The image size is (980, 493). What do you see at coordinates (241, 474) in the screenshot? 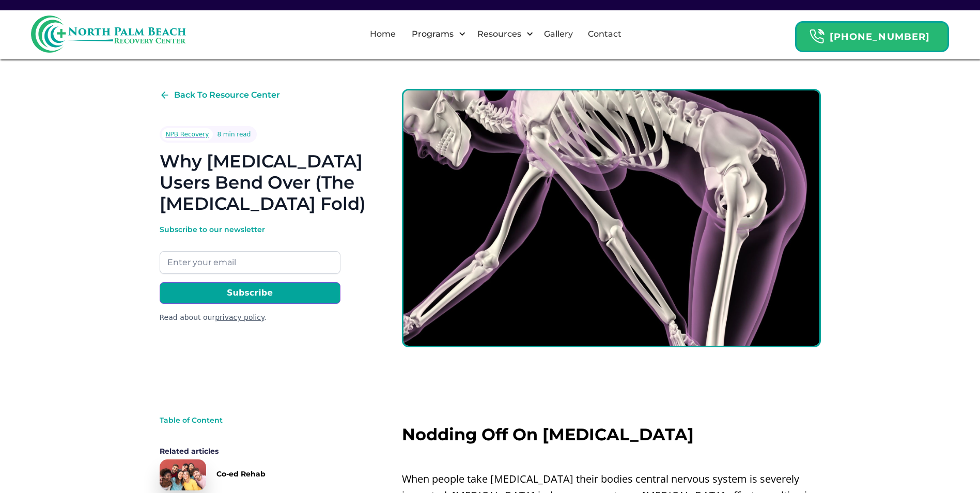
I see `div: Co-ed Rehab` at bounding box center [241, 474].